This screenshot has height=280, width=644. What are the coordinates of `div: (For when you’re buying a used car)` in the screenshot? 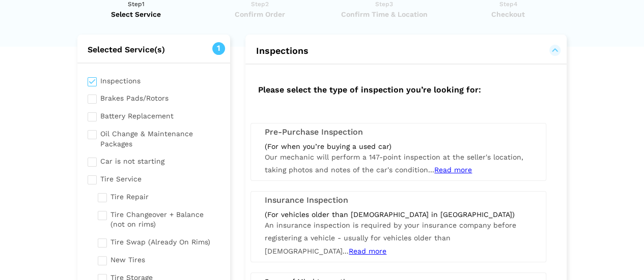 It's located at (398, 146).